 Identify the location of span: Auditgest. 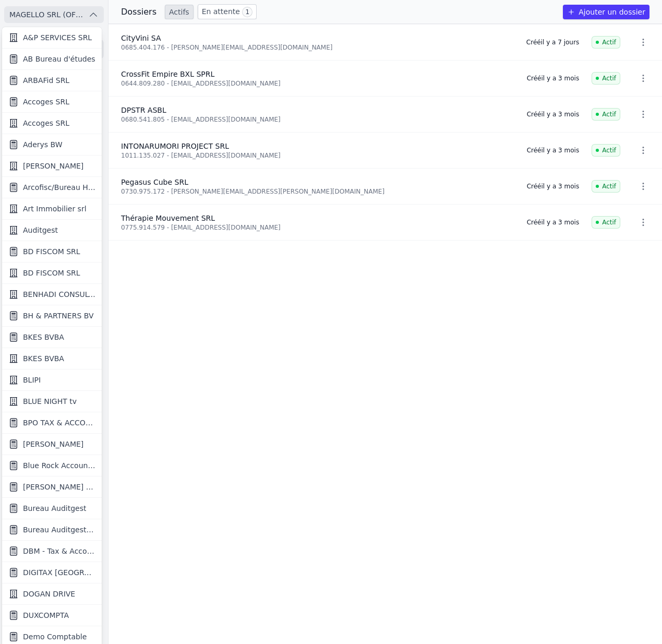
(40, 231).